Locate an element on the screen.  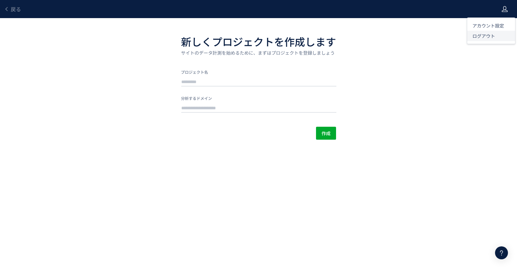
label: 分析するドメイン is located at coordinates (259, 98).